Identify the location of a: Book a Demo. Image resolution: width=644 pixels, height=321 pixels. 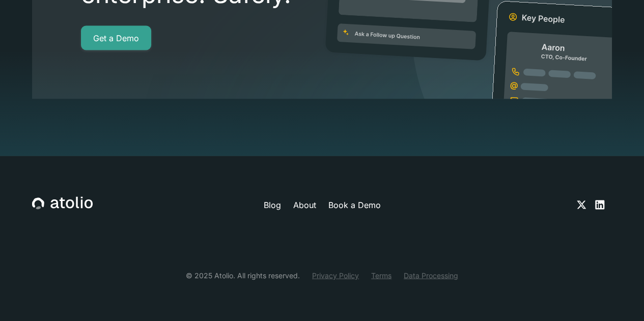
(354, 204).